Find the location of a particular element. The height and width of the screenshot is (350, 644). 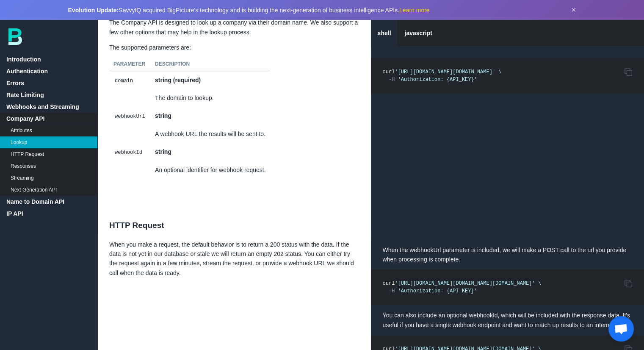

div: Open chat is located at coordinates (621, 329).